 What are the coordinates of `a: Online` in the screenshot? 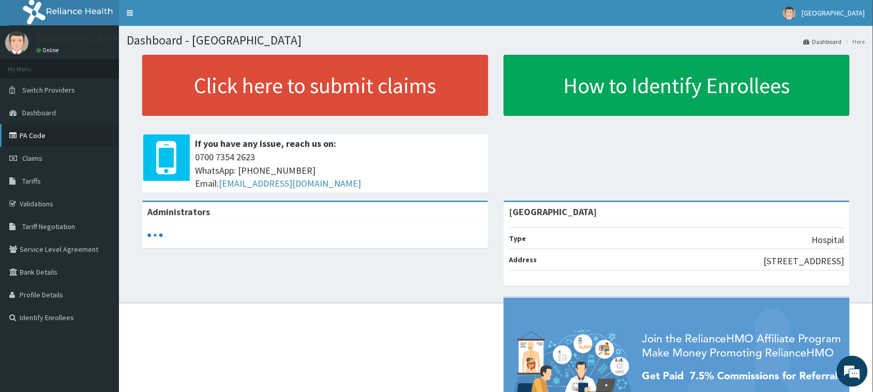 It's located at (49, 50).